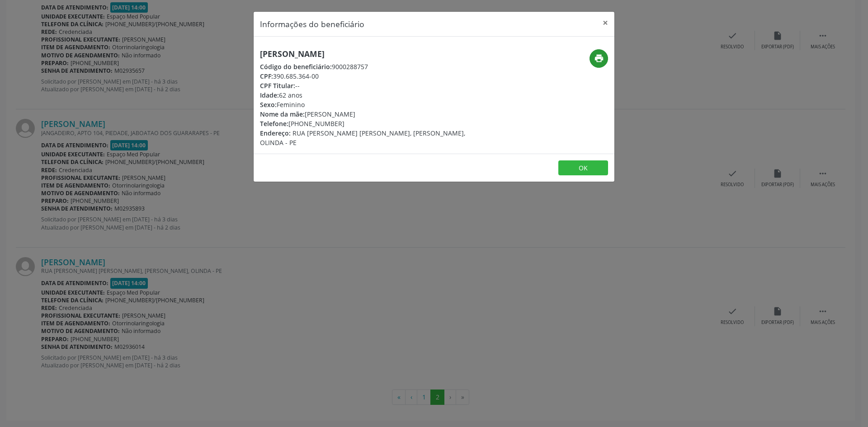 The width and height of the screenshot is (868, 427). I want to click on span: Sexo:, so click(268, 104).